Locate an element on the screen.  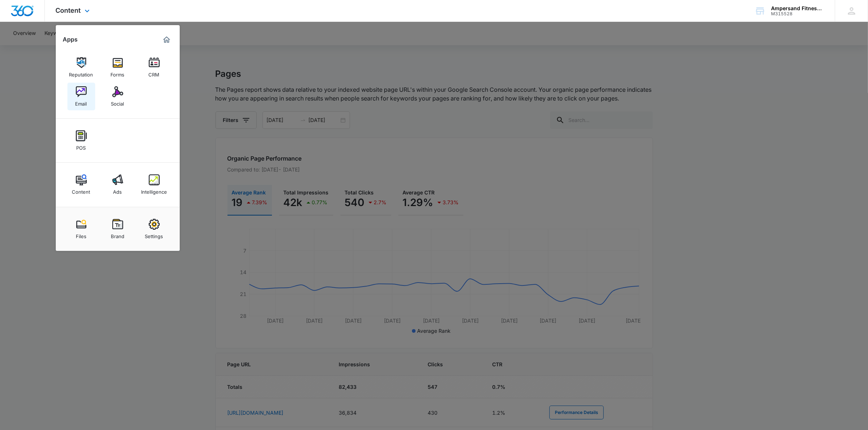
div: Intelligence is located at coordinates (154, 190).